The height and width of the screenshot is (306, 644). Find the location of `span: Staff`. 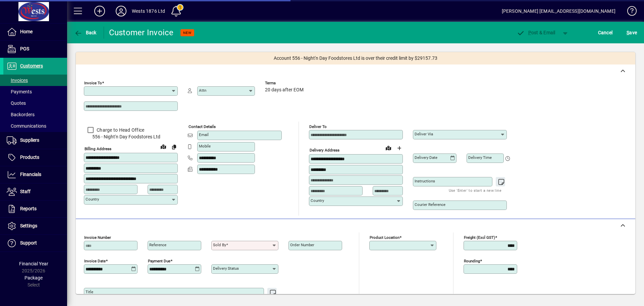

span: Staff is located at coordinates (25, 191).